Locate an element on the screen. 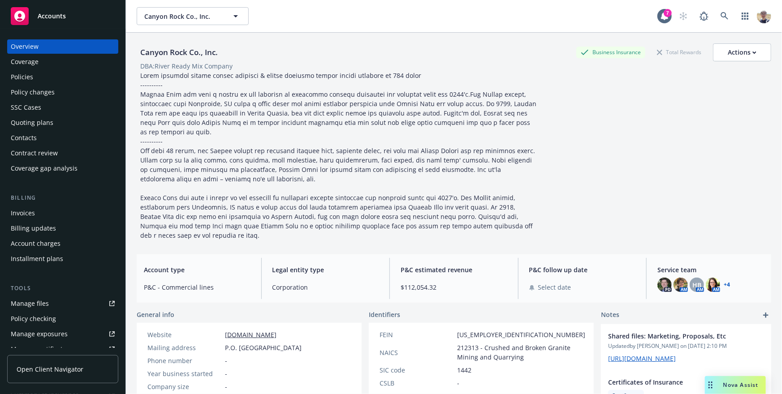 The image size is (782, 394). span: P&C - Commercial lines is located at coordinates (197, 287).